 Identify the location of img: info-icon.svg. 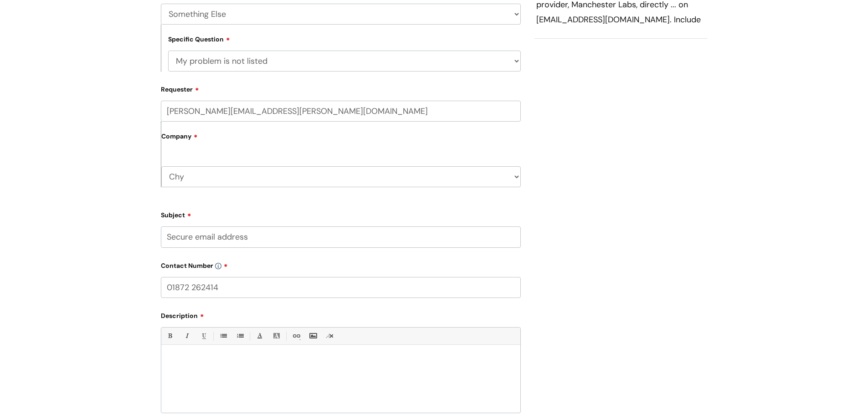
(219, 266).